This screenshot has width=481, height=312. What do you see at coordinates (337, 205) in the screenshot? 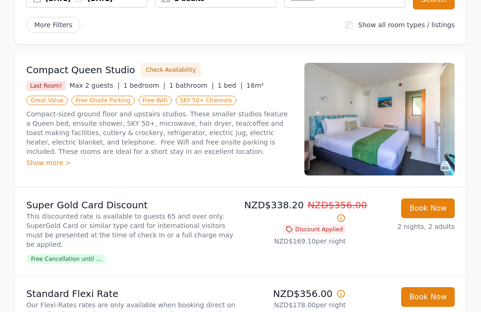
I see `span: NZD$356.00` at bounding box center [337, 205].